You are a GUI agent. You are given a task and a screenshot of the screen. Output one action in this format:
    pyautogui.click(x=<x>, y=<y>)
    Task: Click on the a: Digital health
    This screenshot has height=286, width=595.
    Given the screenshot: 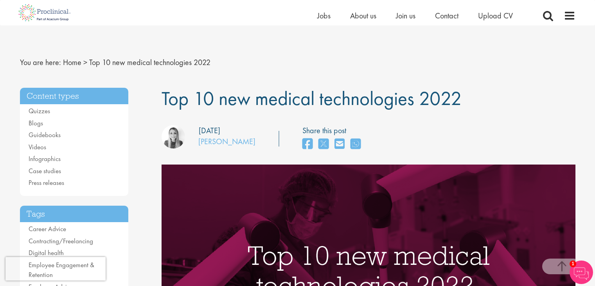 What is the action you would take?
    pyautogui.click(x=46, y=252)
    